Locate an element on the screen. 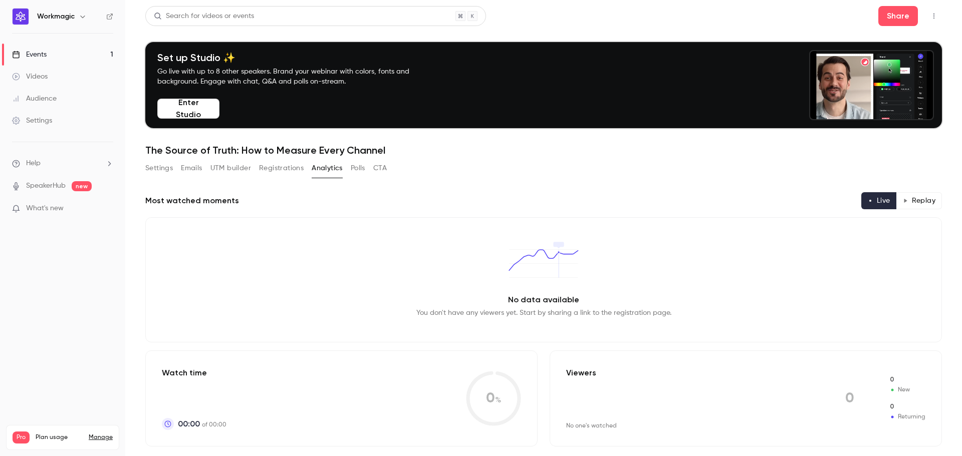  p: Viewers is located at coordinates (581, 373).